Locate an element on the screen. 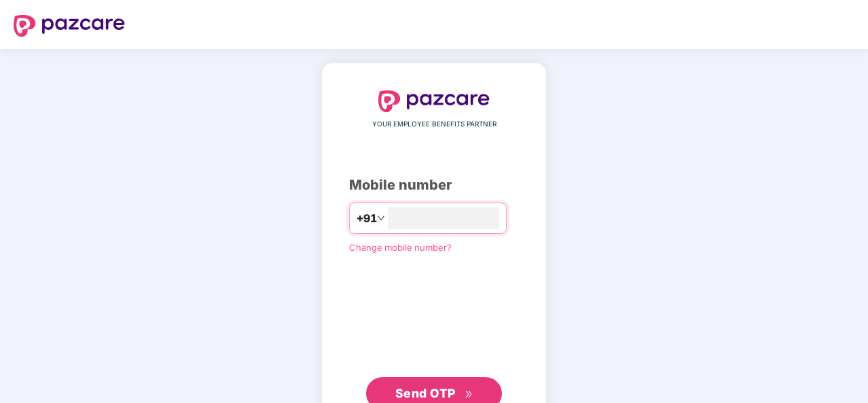 This screenshot has width=868, height=403. a: Change mobile number? is located at coordinates (401, 248).